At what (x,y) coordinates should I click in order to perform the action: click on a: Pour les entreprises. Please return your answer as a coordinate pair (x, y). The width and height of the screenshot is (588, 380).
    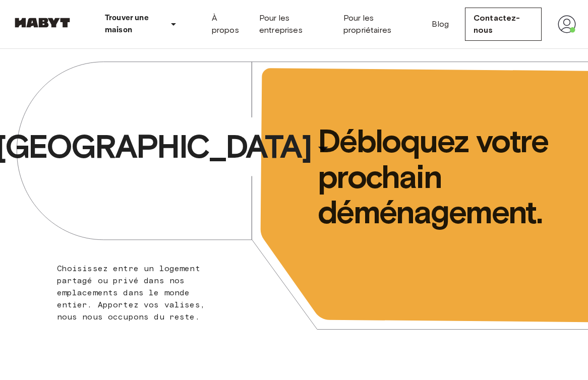
    Looking at the image, I should click on (293, 24).